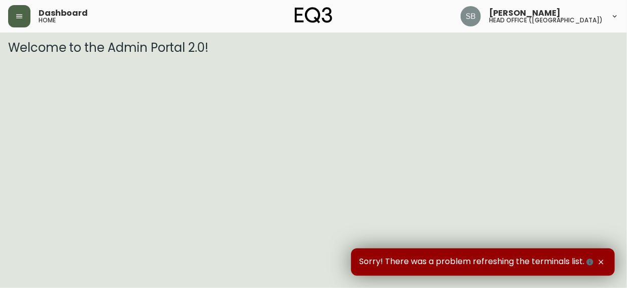 This screenshot has height=288, width=627. What do you see at coordinates (477, 262) in the screenshot?
I see `span: Sorry! There was a problem refreshing the terminals list.` at bounding box center [477, 262].